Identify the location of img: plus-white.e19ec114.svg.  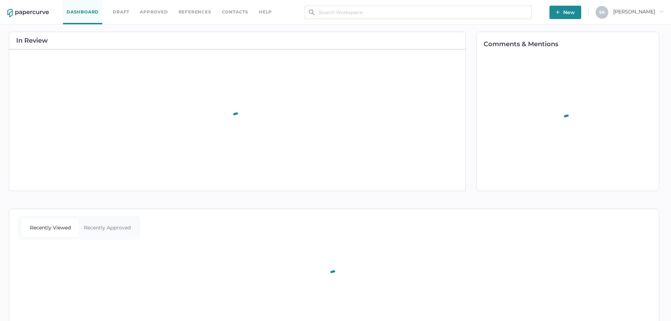
(557, 12).